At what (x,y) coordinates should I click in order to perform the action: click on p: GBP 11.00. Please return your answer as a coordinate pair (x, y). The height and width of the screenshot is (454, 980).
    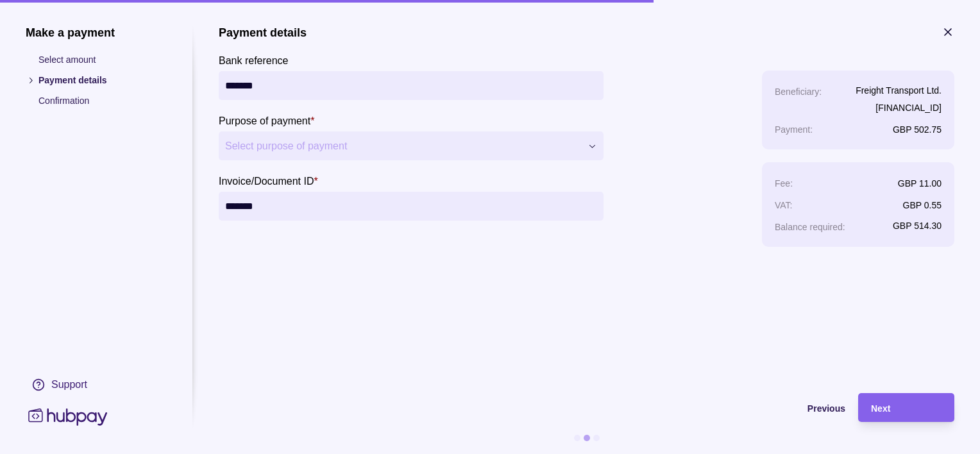
    Looking at the image, I should click on (919, 184).